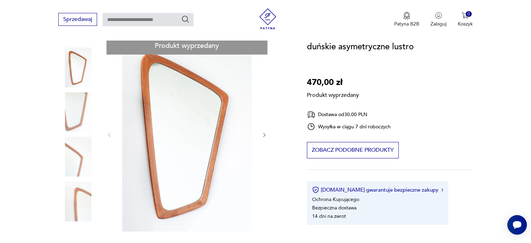 The image size is (531, 243). Describe the element at coordinates (268, 19) in the screenshot. I see `img: Patyna - sklep z meblami i dekoracjami vintage` at that location.